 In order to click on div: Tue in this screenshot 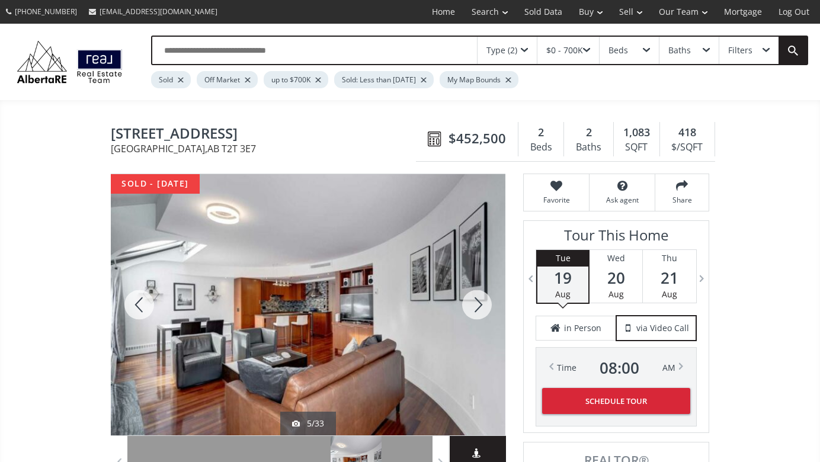, I will do `click(563, 258)`.